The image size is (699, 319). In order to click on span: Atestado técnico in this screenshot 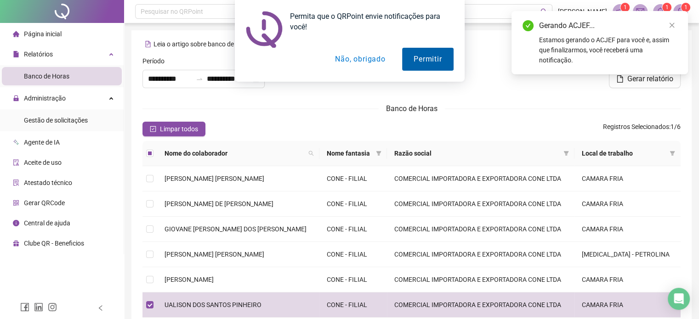, I will do `click(48, 183)`.